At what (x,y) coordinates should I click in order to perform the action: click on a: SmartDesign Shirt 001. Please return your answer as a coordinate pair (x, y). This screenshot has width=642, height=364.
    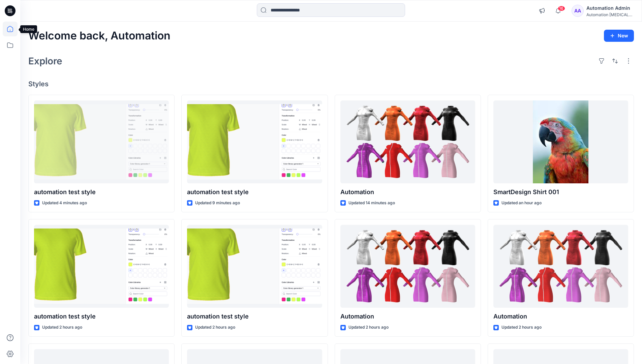
    Looking at the image, I should click on (561, 142).